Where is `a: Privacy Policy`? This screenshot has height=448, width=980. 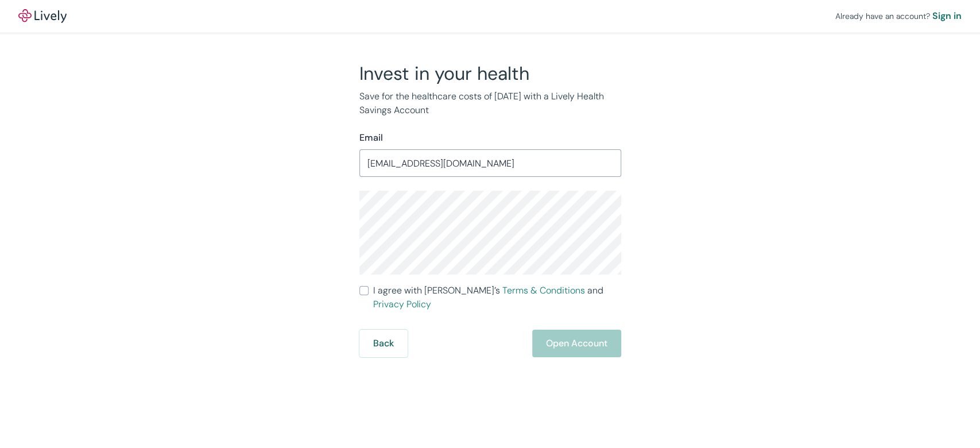
a: Privacy Policy is located at coordinates (402, 304).